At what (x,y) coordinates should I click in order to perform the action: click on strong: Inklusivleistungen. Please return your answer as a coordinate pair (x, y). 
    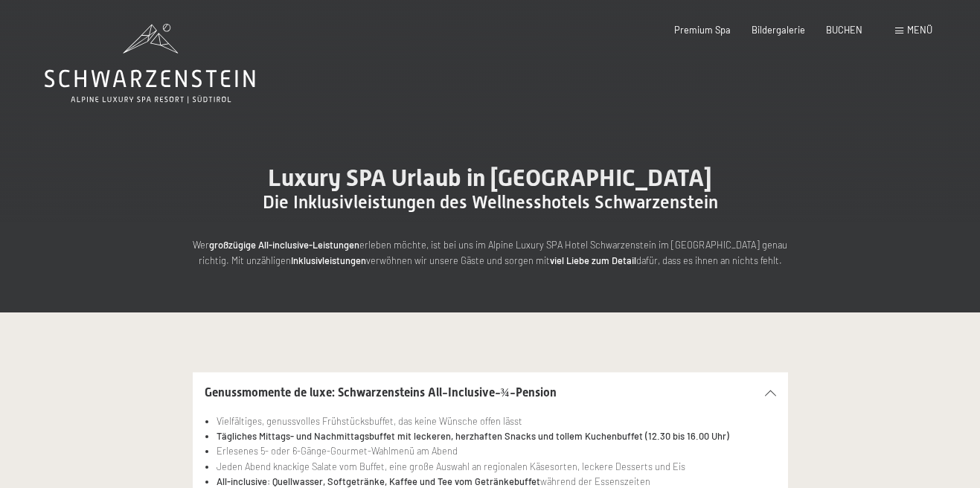
    Looking at the image, I should click on (328, 261).